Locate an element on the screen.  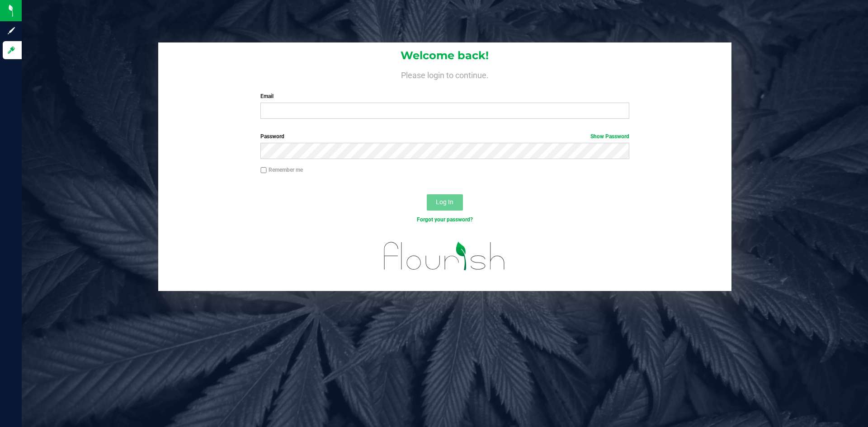
inline-svg: Log in is located at coordinates (11, 50).